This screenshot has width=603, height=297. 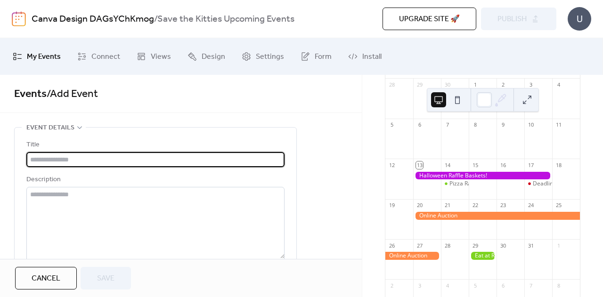 I want to click on a: Settings, so click(x=263, y=57).